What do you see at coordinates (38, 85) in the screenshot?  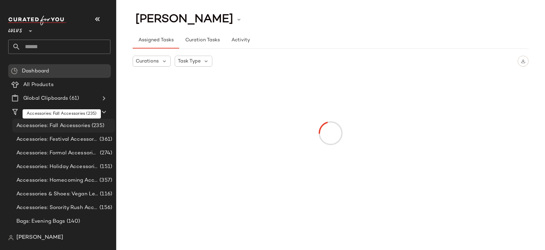 I see `span: All Products` at bounding box center [38, 85].